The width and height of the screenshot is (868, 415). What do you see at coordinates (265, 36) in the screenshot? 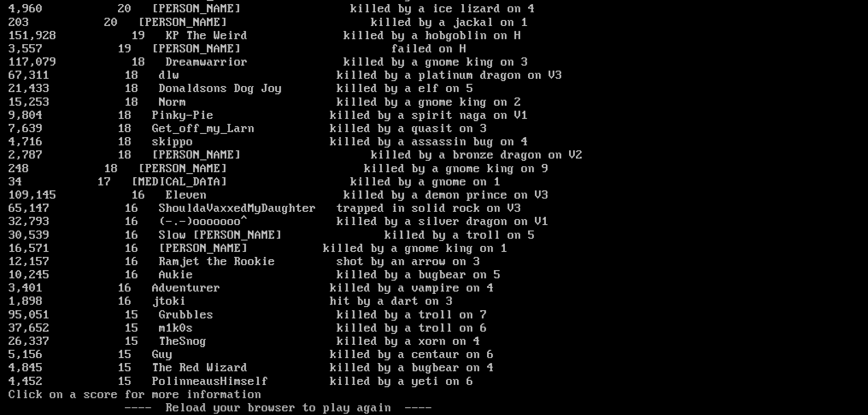
I see `a: 151,928 19 KP The Weird killed by a hobgoblin on H` at bounding box center [265, 36].